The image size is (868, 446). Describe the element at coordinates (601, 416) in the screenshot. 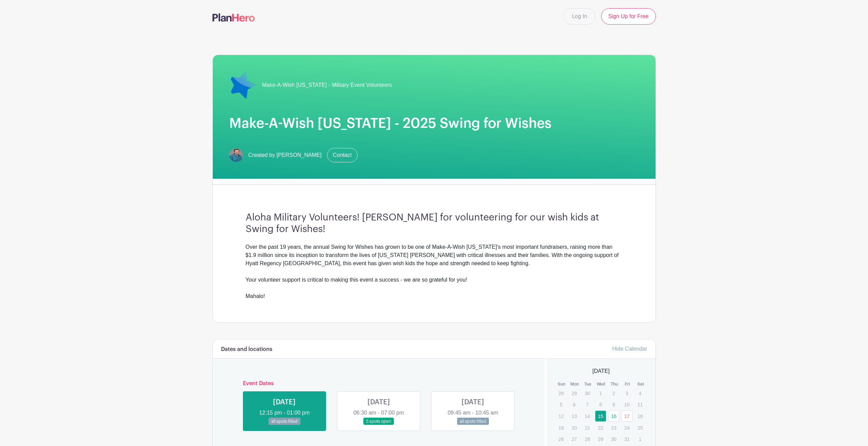

I see `a: 15` at that location.